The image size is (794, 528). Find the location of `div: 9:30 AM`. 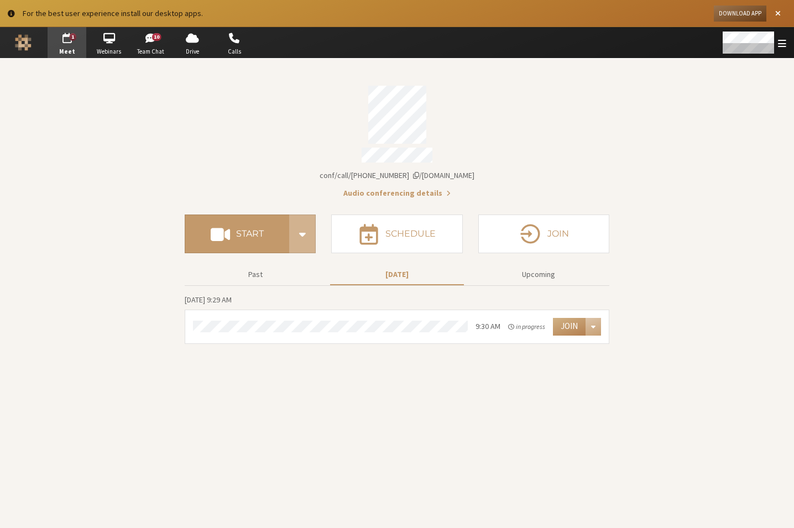

div: 9:30 AM is located at coordinates (488, 326).